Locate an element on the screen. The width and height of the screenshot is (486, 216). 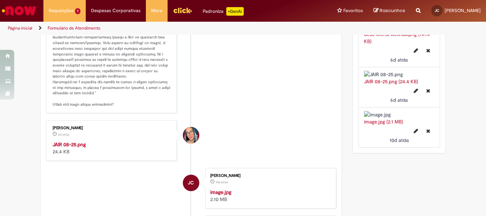
a: Rascunhos is located at coordinates (389, 11).